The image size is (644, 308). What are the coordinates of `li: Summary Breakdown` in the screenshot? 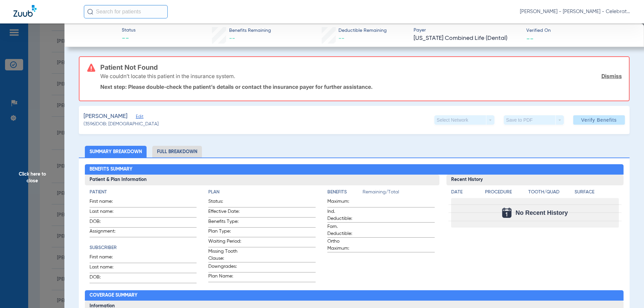 It's located at (116, 151).